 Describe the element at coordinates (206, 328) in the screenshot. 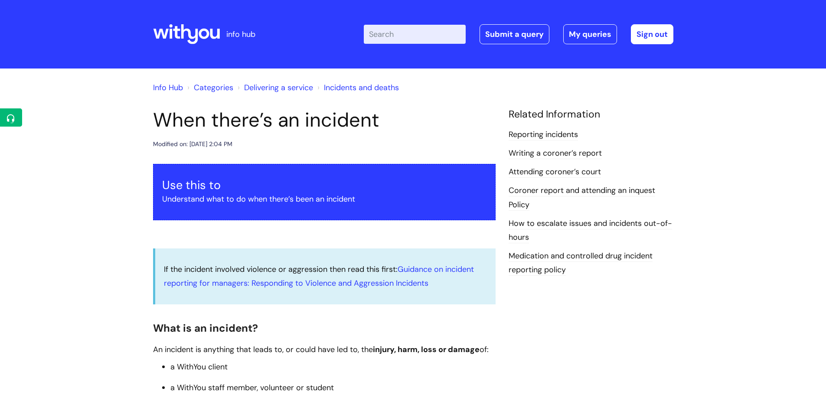

I see `span: What is an incident?` at that location.